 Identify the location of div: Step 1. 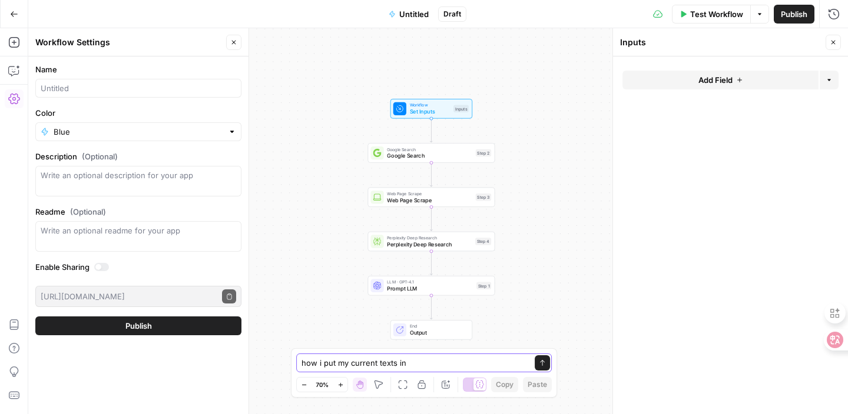
(483, 286).